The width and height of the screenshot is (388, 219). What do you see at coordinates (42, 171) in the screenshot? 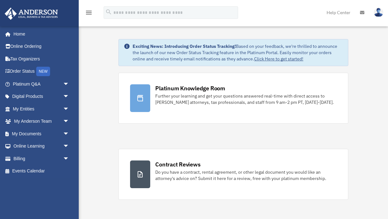
I see `a: Events Calendar` at bounding box center [42, 171].